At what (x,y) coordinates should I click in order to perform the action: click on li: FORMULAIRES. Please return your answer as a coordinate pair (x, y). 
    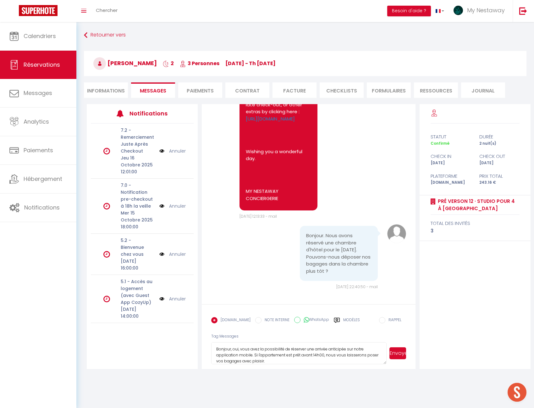
    Looking at the image, I should click on (389, 90).